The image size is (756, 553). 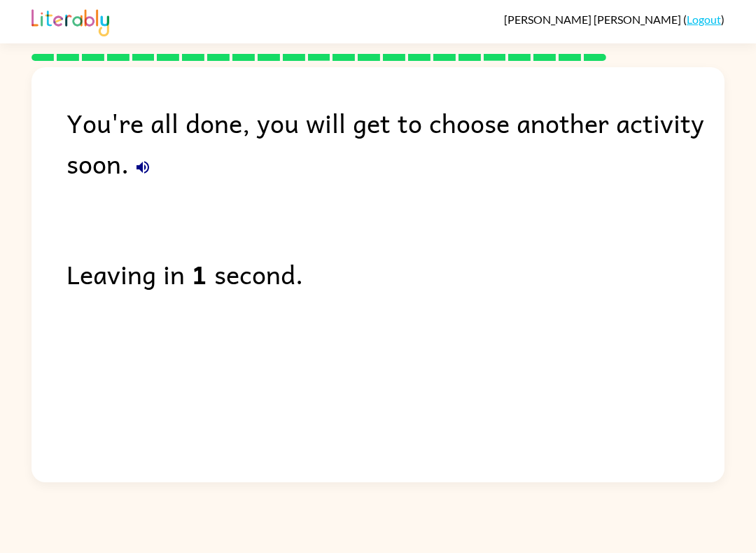 What do you see at coordinates (703, 19) in the screenshot?
I see `a: Logout` at bounding box center [703, 19].